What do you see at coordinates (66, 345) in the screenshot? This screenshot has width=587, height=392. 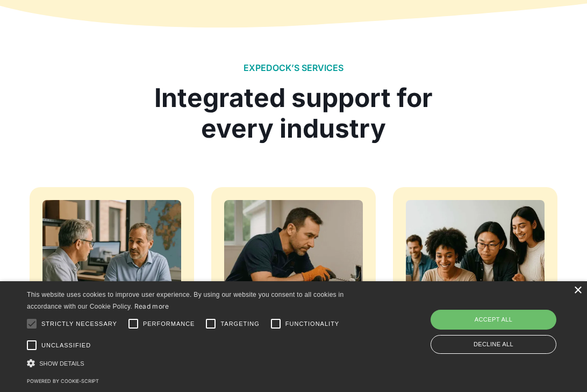 I see `span: Unclassified` at bounding box center [66, 345].